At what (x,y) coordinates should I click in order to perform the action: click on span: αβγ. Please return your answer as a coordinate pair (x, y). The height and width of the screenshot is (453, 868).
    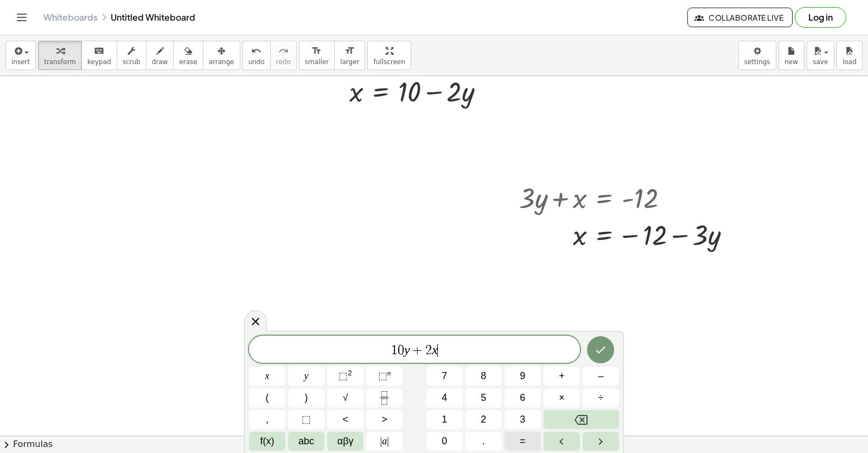
    Looking at the image, I should click on (346, 441).